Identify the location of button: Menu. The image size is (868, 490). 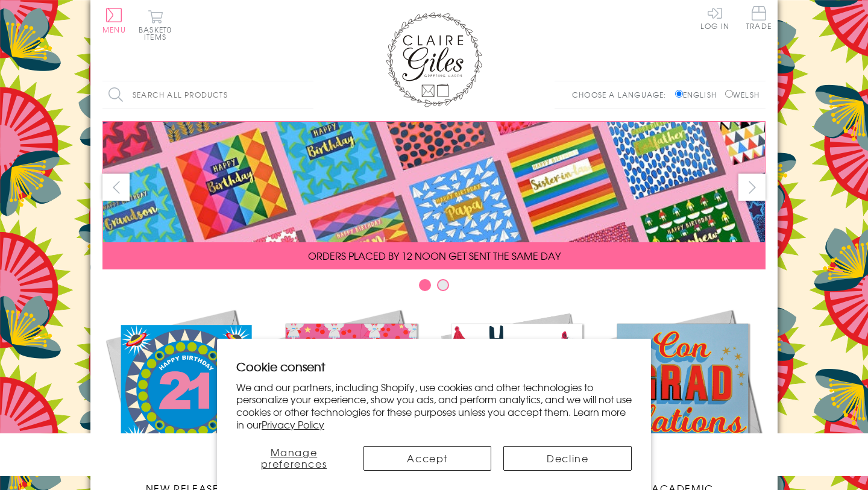
(114, 21).